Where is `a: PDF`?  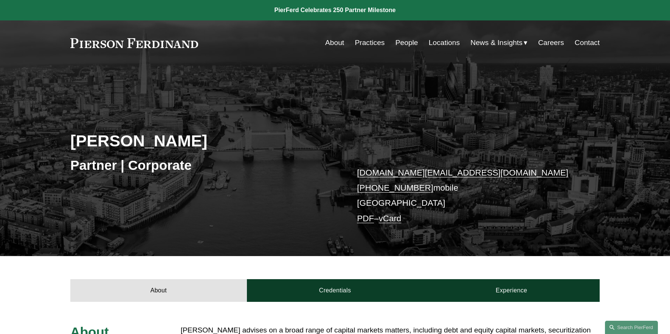 a: PDF is located at coordinates (365, 218).